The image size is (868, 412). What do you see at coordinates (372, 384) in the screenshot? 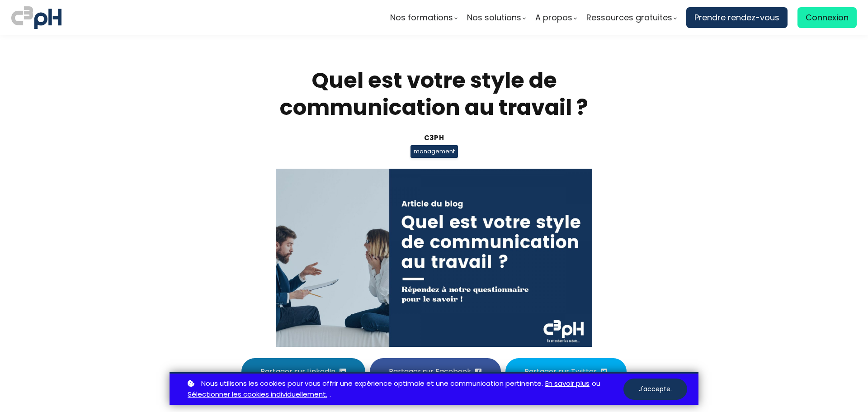
I see `span: Nous utilisons les cookies pour vous offrir une expérience optimale et une communication pertinente.` at bounding box center [372, 384].